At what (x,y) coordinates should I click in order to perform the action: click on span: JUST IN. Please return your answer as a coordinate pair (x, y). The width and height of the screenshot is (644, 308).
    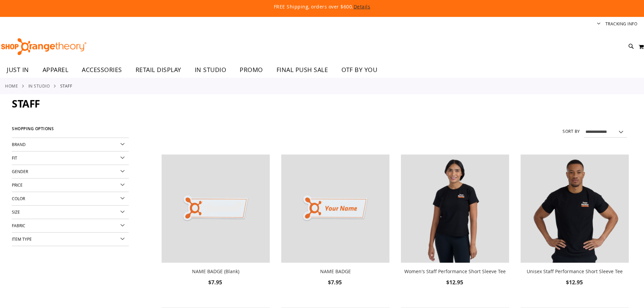
    Looking at the image, I should click on (18, 70).